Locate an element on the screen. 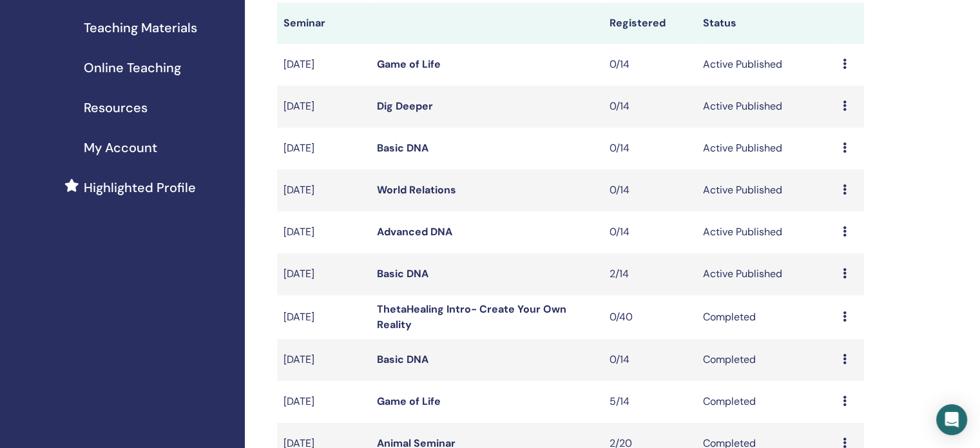  span: Teaching Materials is located at coordinates (140, 27).